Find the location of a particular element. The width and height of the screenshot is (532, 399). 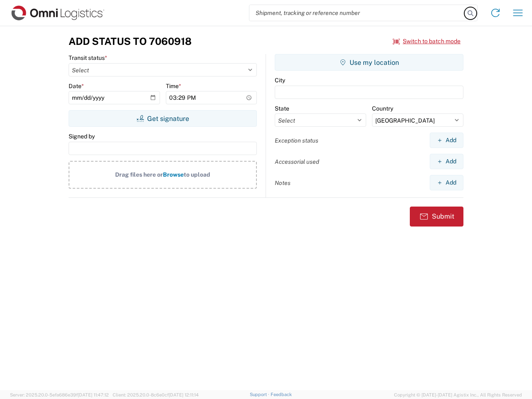

span: Drag files here or is located at coordinates (139, 174).